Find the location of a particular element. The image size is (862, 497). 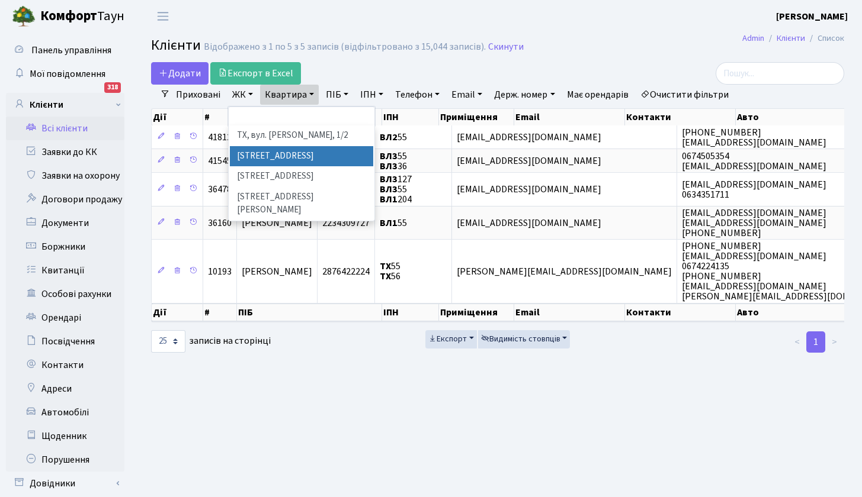

li: Список is located at coordinates (824, 38).